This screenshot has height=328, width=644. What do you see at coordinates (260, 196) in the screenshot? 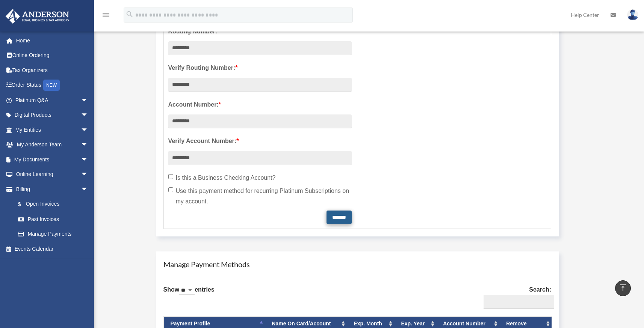
I see `label: Use this payment method for recurring Platinum Subscriptions on my account.` at bounding box center [260, 196].